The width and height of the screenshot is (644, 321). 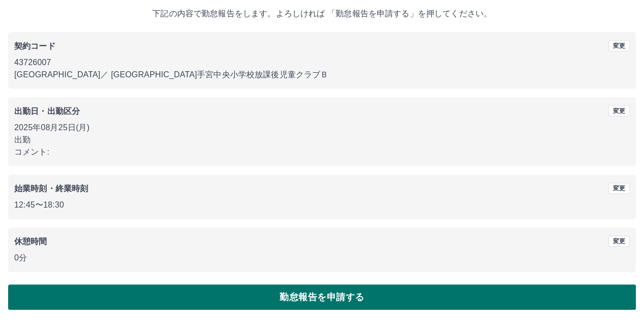 What do you see at coordinates (31, 241) in the screenshot?
I see `b: 休憩時間` at bounding box center [31, 241].